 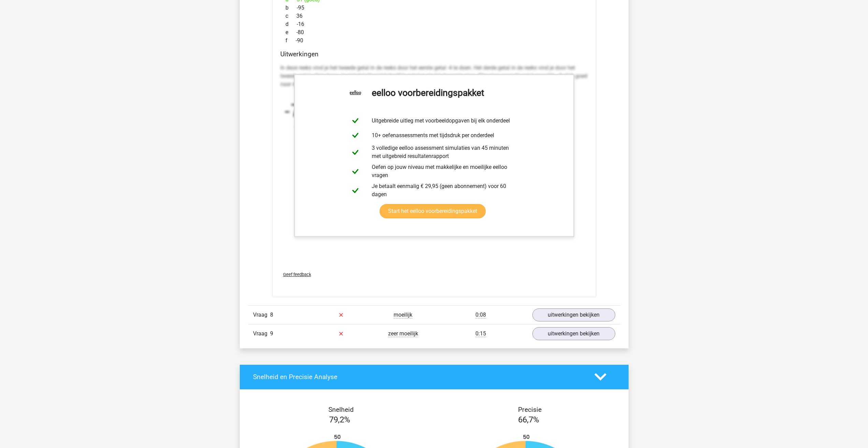 What do you see at coordinates (341, 410) in the screenshot?
I see `h4: Snelheid` at bounding box center [341, 410].